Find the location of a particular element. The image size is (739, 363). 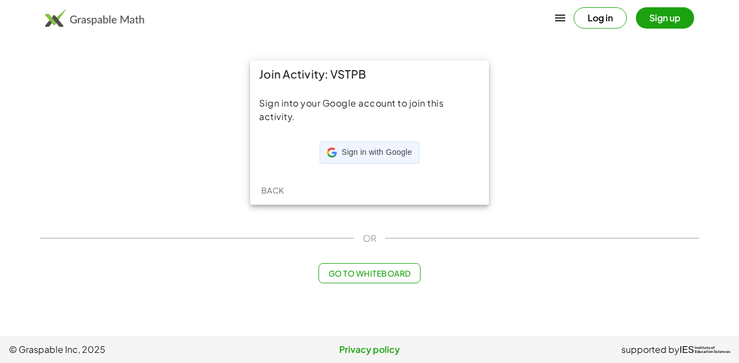

span: Go to Whiteboard is located at coordinates (369, 273).